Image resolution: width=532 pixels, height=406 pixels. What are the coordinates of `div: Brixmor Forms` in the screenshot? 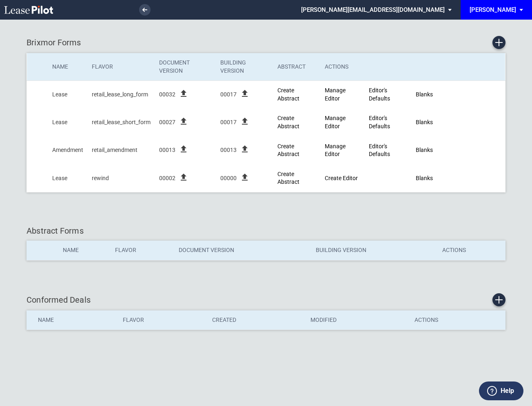 It's located at (266, 43).